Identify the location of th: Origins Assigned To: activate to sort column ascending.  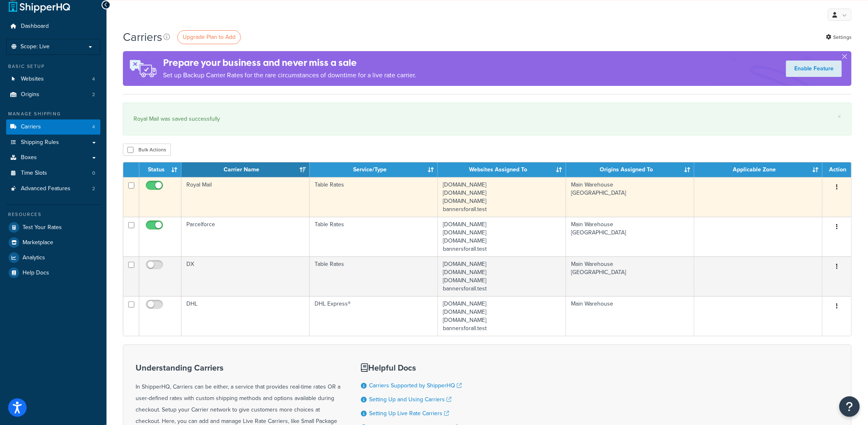
(630, 170).